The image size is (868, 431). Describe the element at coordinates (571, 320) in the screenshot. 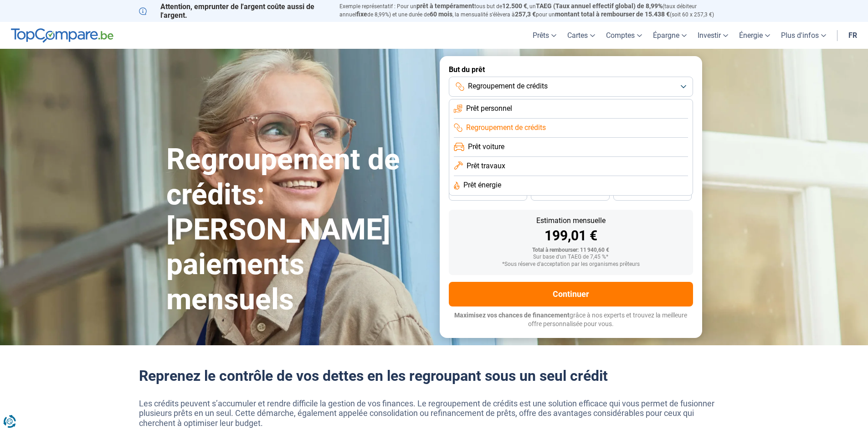

I see `p: grâce à nos experts et trouvez la meilleure offre personnalisée pour vous.` at that location.